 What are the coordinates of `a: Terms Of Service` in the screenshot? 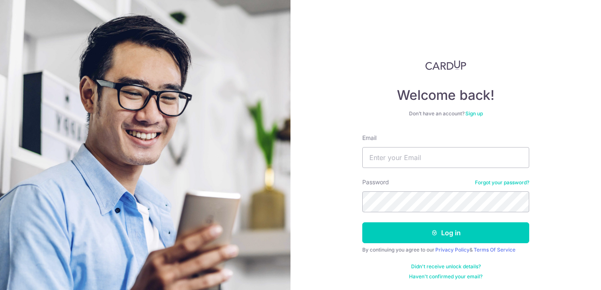 It's located at (494, 249).